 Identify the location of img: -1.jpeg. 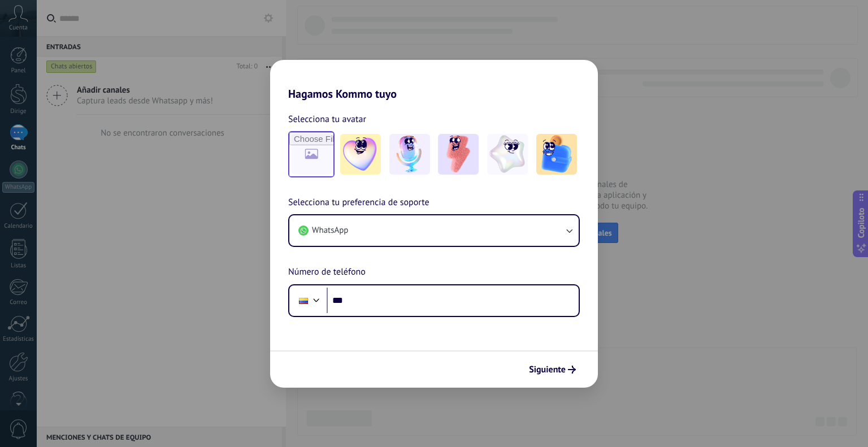
(361, 154).